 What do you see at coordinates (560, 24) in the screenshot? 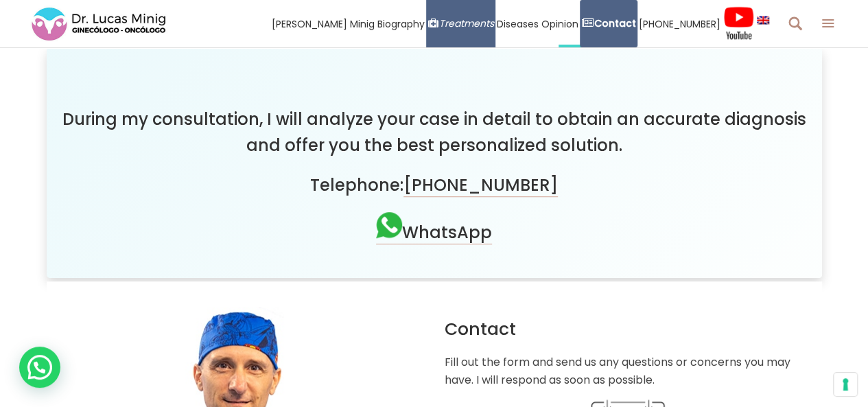
I see `font: Opinion` at bounding box center [560, 24].